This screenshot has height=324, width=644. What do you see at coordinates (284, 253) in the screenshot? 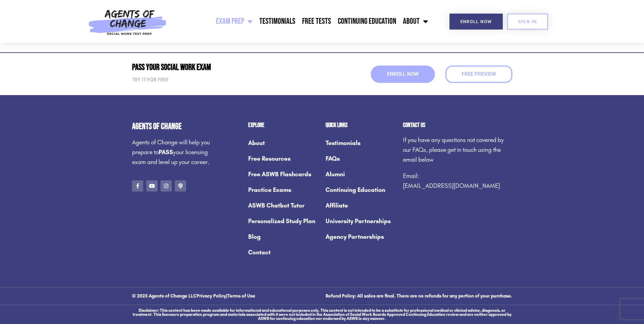
I see `a: Contact` at bounding box center [284, 253].